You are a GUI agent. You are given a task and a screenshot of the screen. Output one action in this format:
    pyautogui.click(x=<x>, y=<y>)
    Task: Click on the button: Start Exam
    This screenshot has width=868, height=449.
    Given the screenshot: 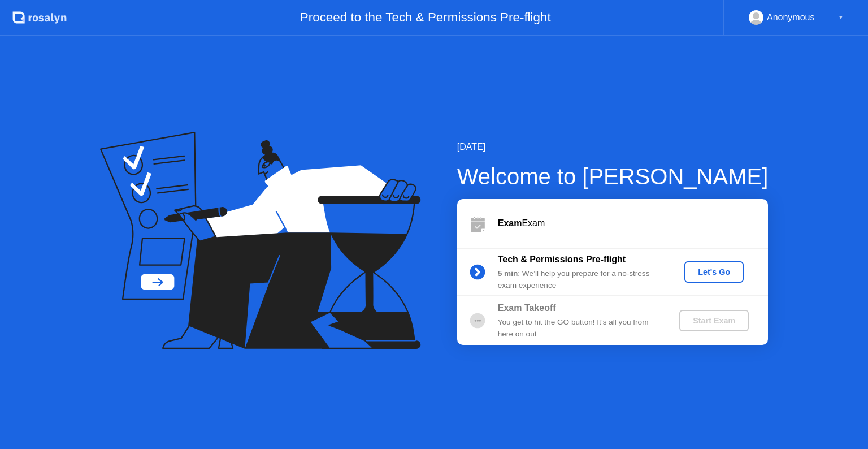 What is the action you would take?
    pyautogui.click(x=714, y=321)
    